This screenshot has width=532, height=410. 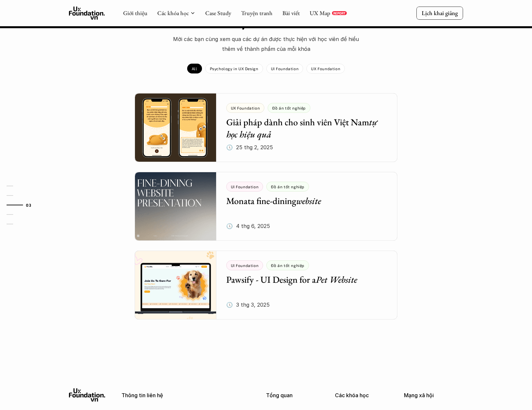 What do you see at coordinates (218, 12) in the screenshot?
I see `a: Case Study` at bounding box center [218, 12].